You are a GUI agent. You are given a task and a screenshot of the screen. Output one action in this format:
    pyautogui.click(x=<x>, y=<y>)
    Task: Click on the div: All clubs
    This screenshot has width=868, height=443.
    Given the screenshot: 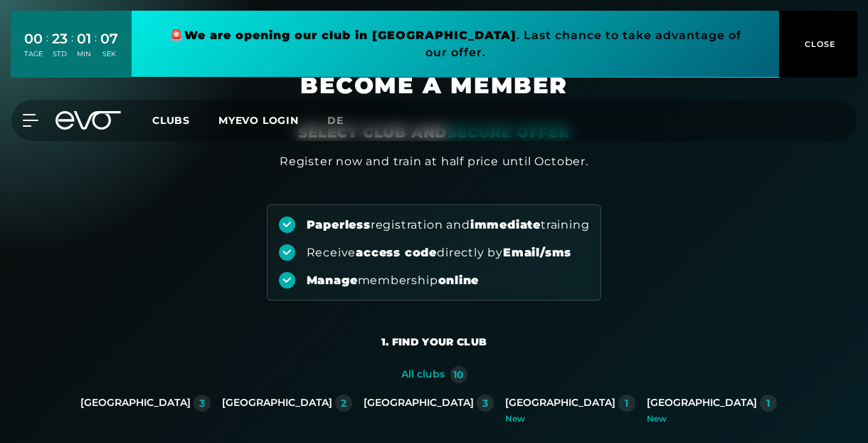 What is the action you would take?
    pyautogui.click(x=422, y=375)
    